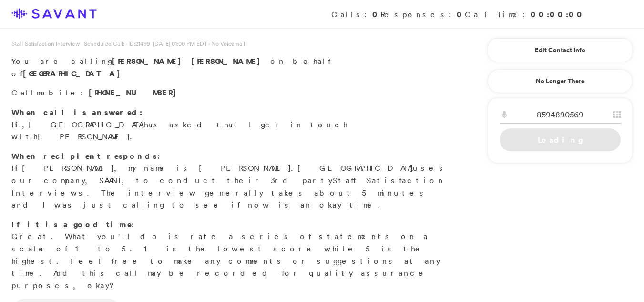 The image size is (644, 302). Describe the element at coordinates (231, 255) in the screenshot. I see `p: Great. What you'll do is rate a series of statements on a scale of 1 to 5. 1 is the lowest score ...` at that location.